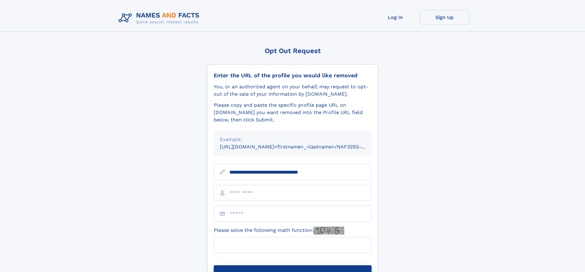 The width and height of the screenshot is (585, 272). What do you see at coordinates (293, 76) in the screenshot?
I see `div: Enter the URL of the profile you would like removed` at bounding box center [293, 76].